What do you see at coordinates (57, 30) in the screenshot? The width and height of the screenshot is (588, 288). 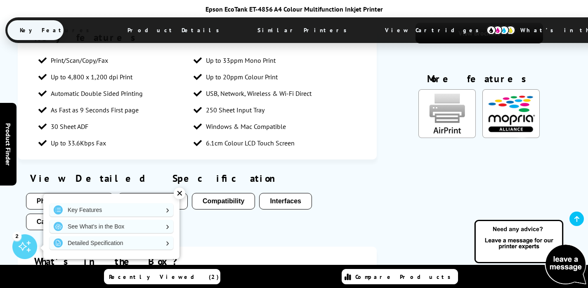 I see `span: Key Features` at bounding box center [57, 30].